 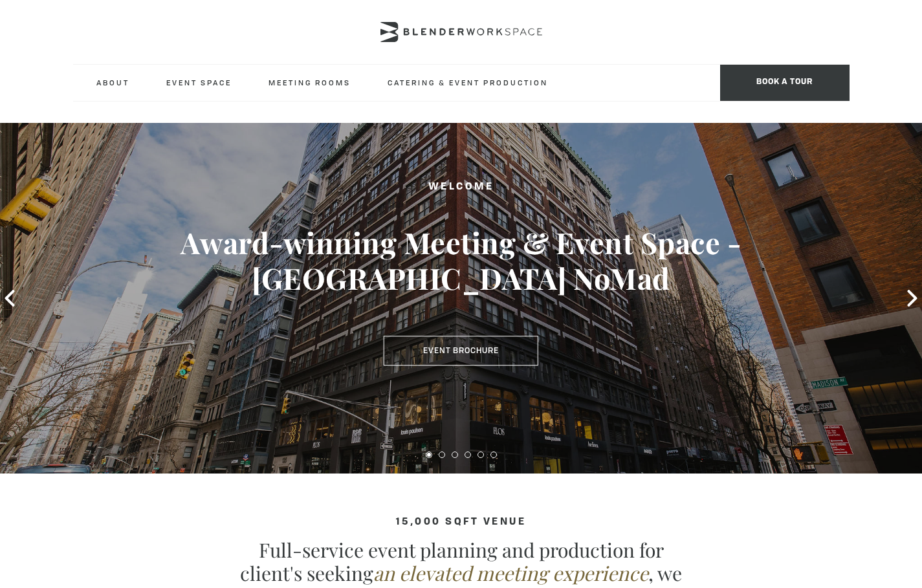 What do you see at coordinates (890, 557) in the screenshot?
I see `div: Chat Widget` at bounding box center [890, 557].